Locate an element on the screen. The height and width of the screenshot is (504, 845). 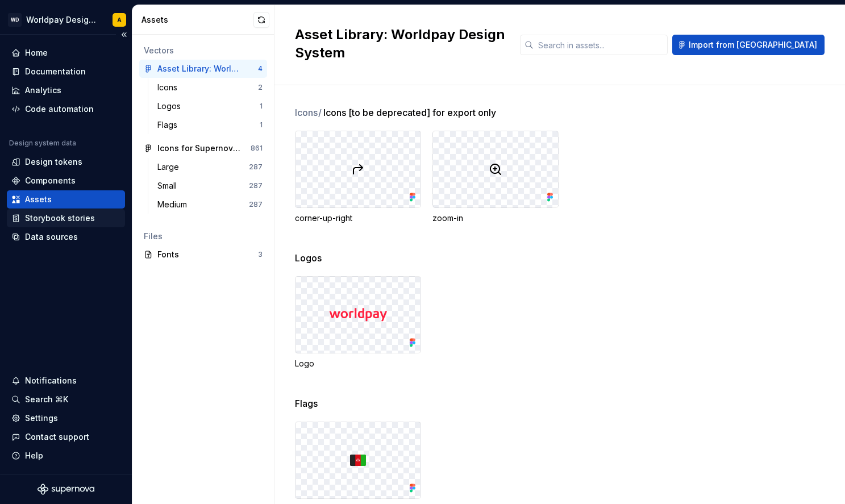
div: Home is located at coordinates (36, 53).